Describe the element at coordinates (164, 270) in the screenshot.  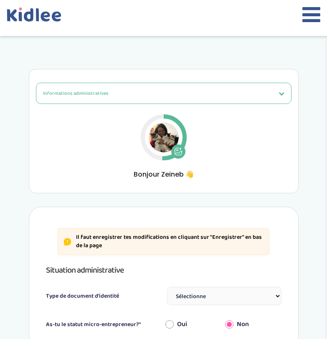
I see `h3: Situation administrative` at that location.